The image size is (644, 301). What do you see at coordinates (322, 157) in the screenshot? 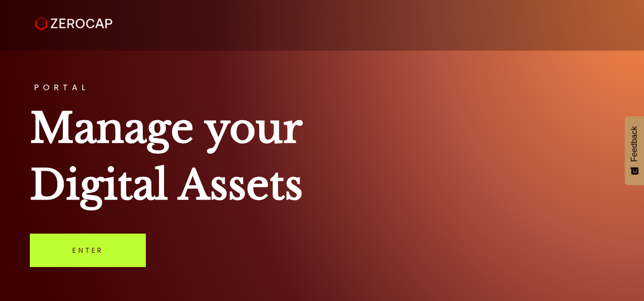
I see `h1: Manage your Digital Assets` at bounding box center [322, 157].